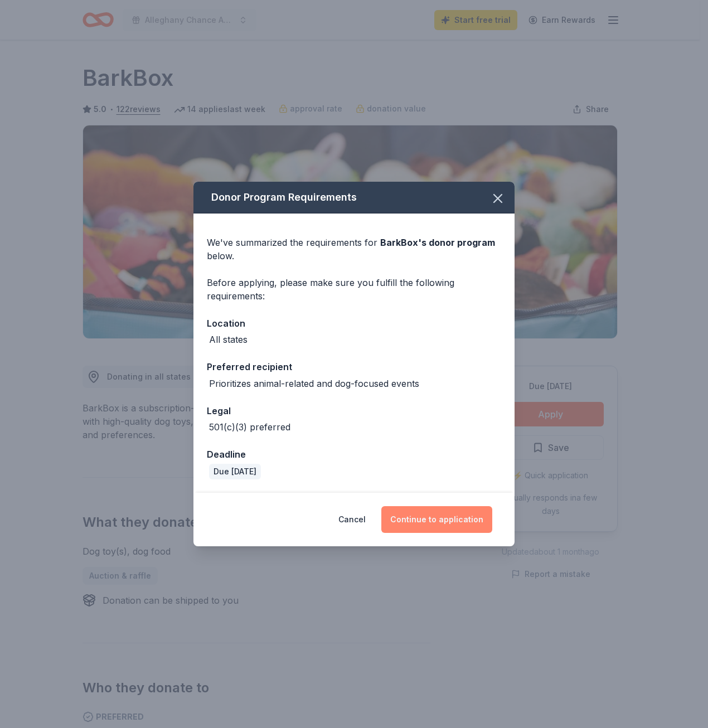 The height and width of the screenshot is (728, 708). What do you see at coordinates (354, 367) in the screenshot?
I see `div: Preferred recipient` at bounding box center [354, 367].